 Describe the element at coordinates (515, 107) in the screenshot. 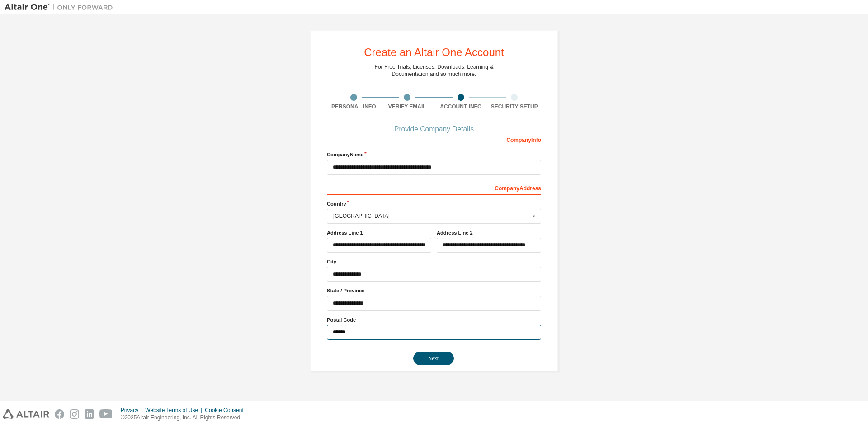

I see `div: Security Setup` at that location.